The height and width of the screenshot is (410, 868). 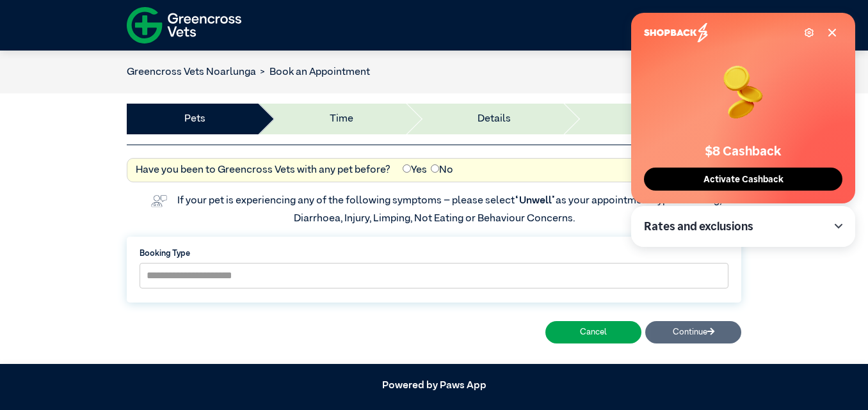 What do you see at coordinates (195, 119) in the screenshot?
I see `a: Pets` at bounding box center [195, 119].